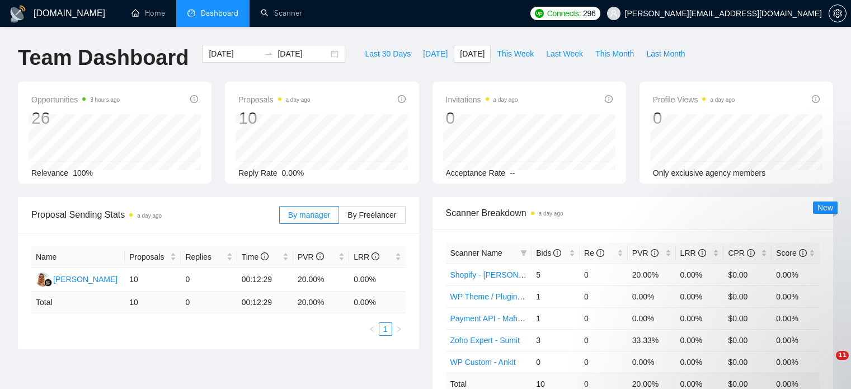  Describe the element at coordinates (633, 213) in the screenshot. I see `span: Scanner Breakdown` at that location.